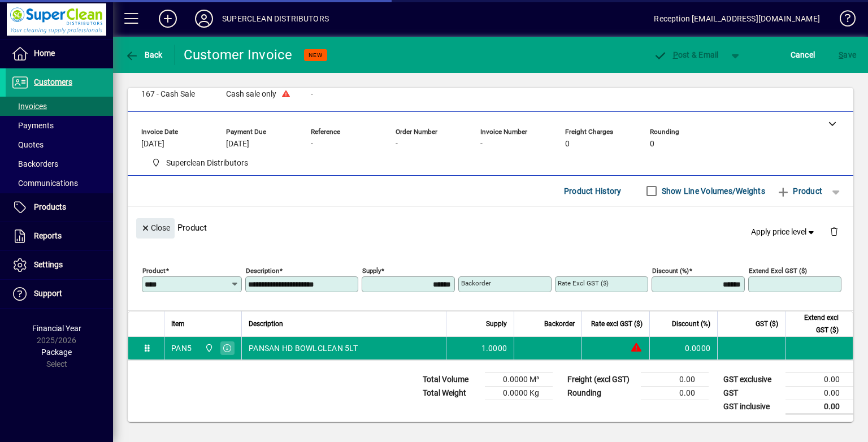  What do you see at coordinates (144, 55) in the screenshot?
I see `app-page-header-button: Back` at bounding box center [144, 55].